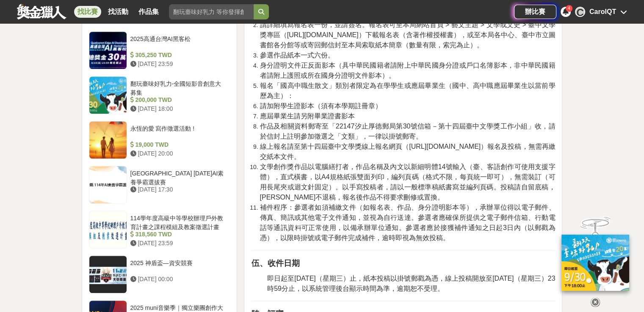 Image resolution: width=644 pixels, height=312 pixels. Describe the element at coordinates (407, 70) in the screenshot. I see `span: 身分證明文件正反面影本（具中華民國籍者請附上中華民國身分證或戶口名簿影本，非中華民國籍者請附上護照或所在國身分證明文件影本）。` at that location.